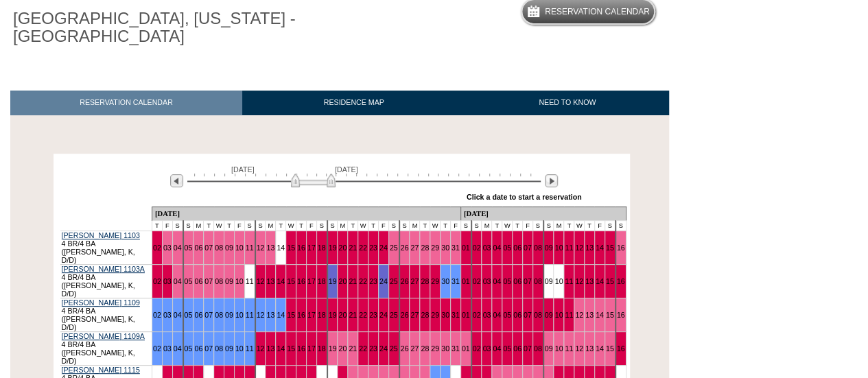  I want to click on div: Click a date to start a reservation, so click(524, 197).